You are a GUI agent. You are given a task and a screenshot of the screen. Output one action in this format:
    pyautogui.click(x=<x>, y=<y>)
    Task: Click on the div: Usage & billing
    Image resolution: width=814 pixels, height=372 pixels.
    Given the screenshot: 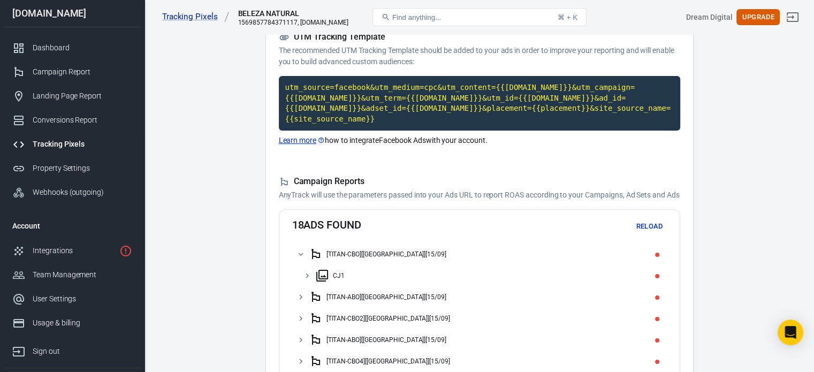 What is the action you would take?
    pyautogui.click(x=82, y=323)
    